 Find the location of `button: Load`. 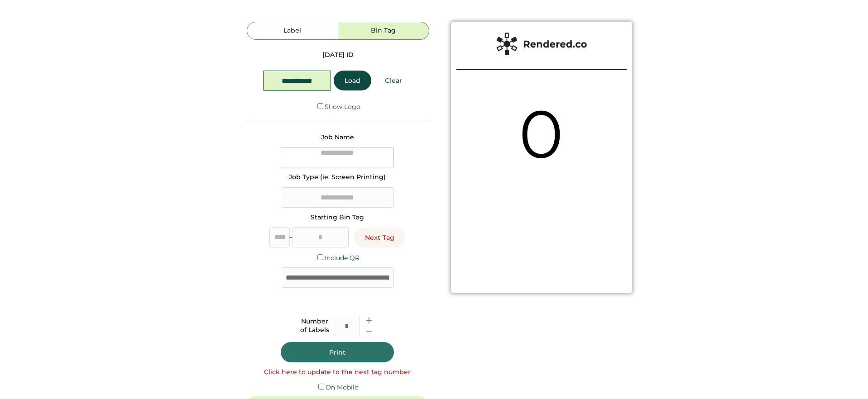

button: Load is located at coordinates (352, 80).